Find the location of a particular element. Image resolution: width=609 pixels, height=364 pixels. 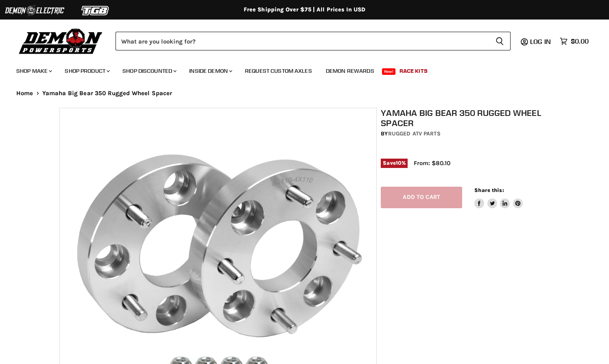

a: Race Kits is located at coordinates (413, 71).